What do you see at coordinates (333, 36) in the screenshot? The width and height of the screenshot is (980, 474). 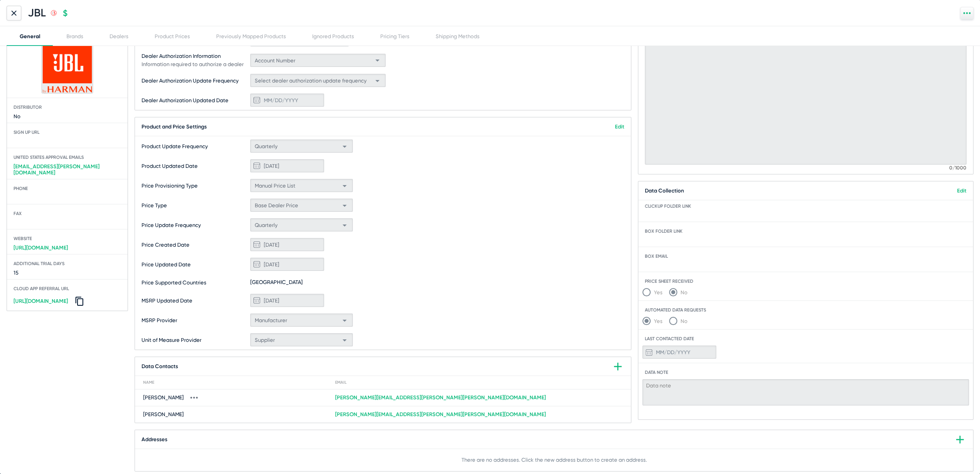 I see `div: Ignored Products` at bounding box center [333, 36].